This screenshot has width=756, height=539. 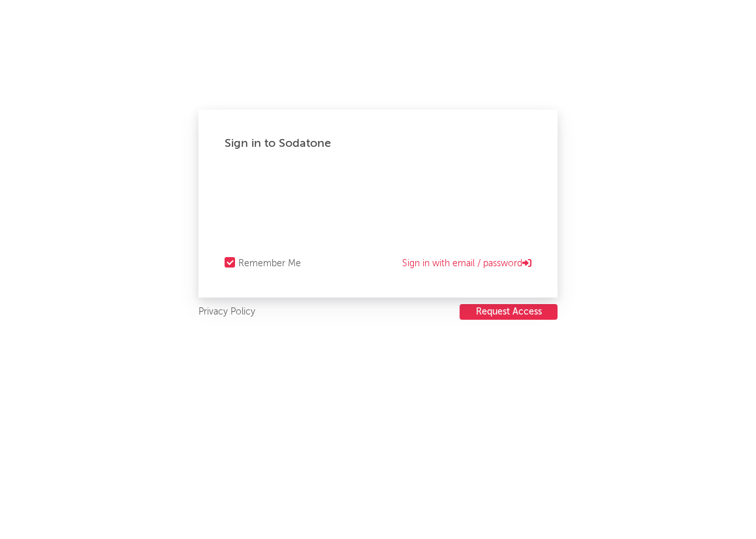 I want to click on a: Sign in with email / password, so click(x=467, y=264).